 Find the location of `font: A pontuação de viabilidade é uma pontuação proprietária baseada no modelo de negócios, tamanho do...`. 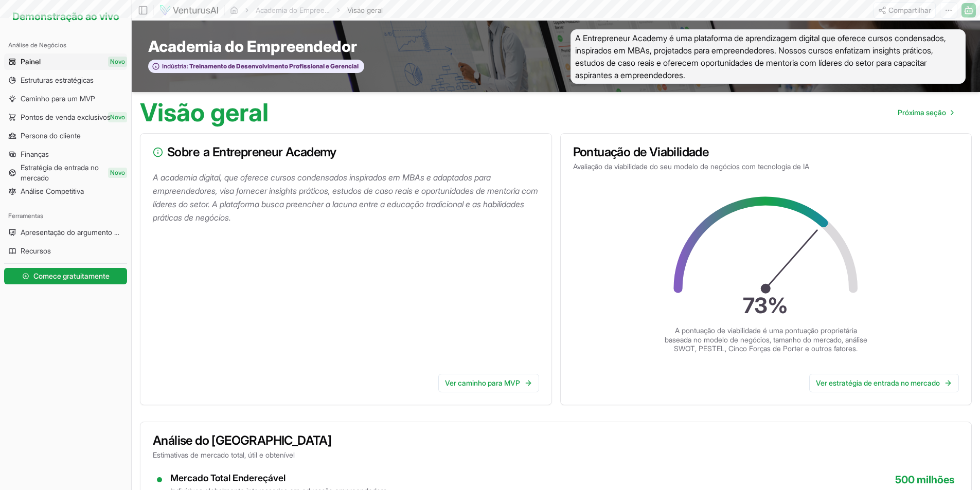

font: A pontuação de viabilidade é uma pontuação proprietária baseada no modelo de negócios, tamanho do... is located at coordinates (766, 340).